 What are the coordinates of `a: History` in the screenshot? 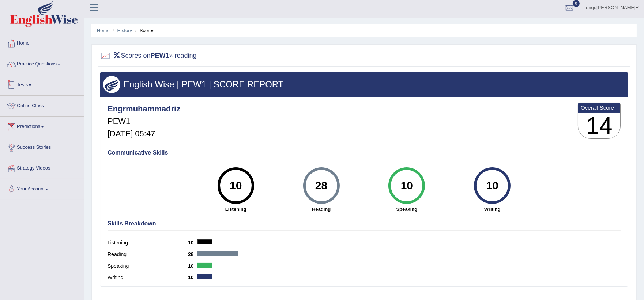 It's located at (124, 30).